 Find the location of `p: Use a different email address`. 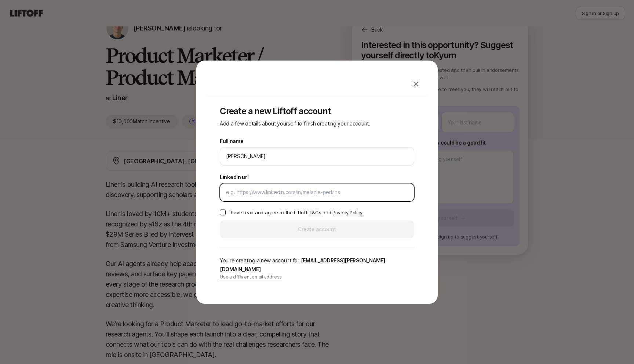

p: Use a different email address is located at coordinates (317, 277).